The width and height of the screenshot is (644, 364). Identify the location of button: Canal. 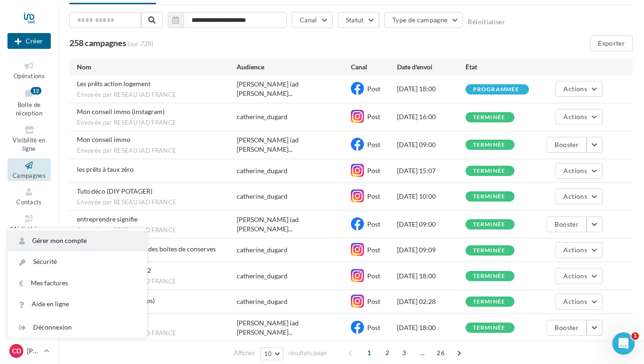
(312, 20).